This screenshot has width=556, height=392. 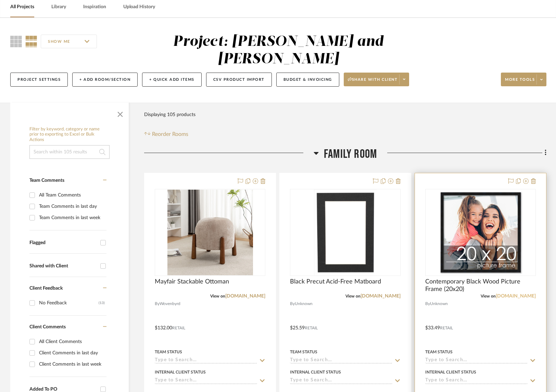 What do you see at coordinates (192, 282) in the screenshot?
I see `span: Mayfair Stackable Ottoman` at bounding box center [192, 282].